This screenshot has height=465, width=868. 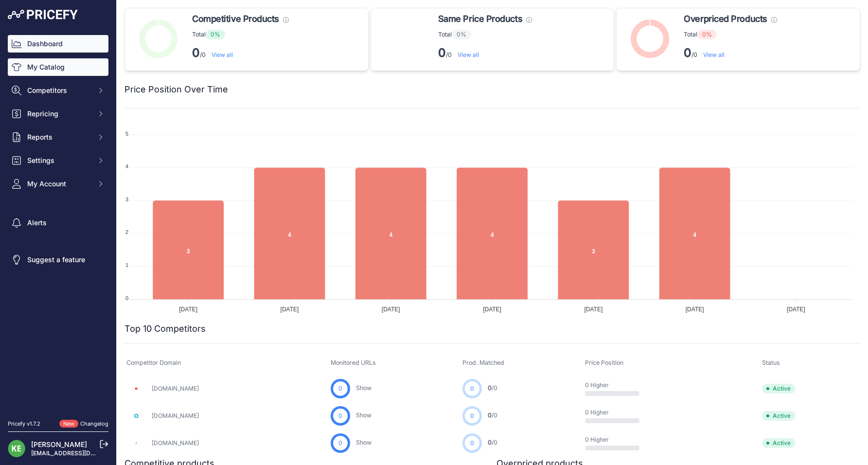 I want to click on span: My Account, so click(x=59, y=184).